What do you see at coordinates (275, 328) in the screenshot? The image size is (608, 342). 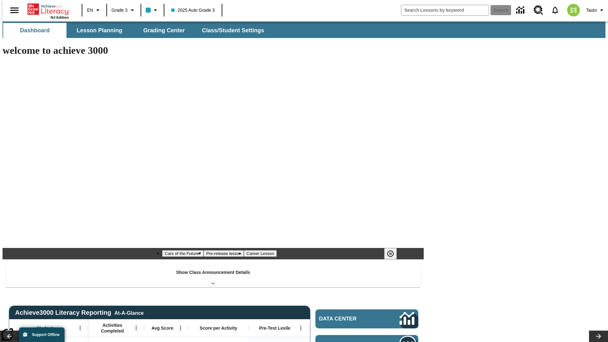 I see `span: Pre-Test Lexile` at bounding box center [275, 328].